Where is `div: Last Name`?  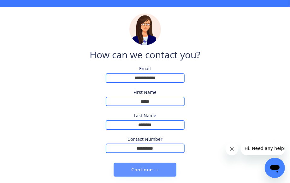
div: Last Name is located at coordinates (145, 116).